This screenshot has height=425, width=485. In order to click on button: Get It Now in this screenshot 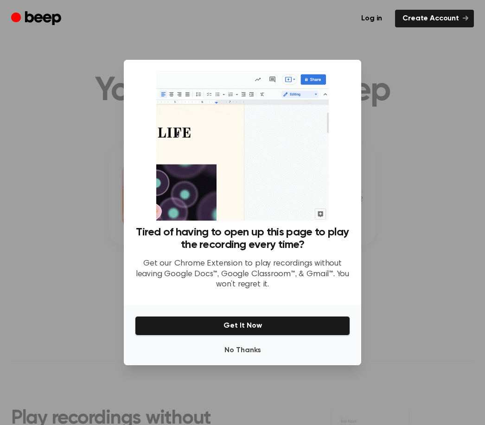, I will do `click(242, 326)`.